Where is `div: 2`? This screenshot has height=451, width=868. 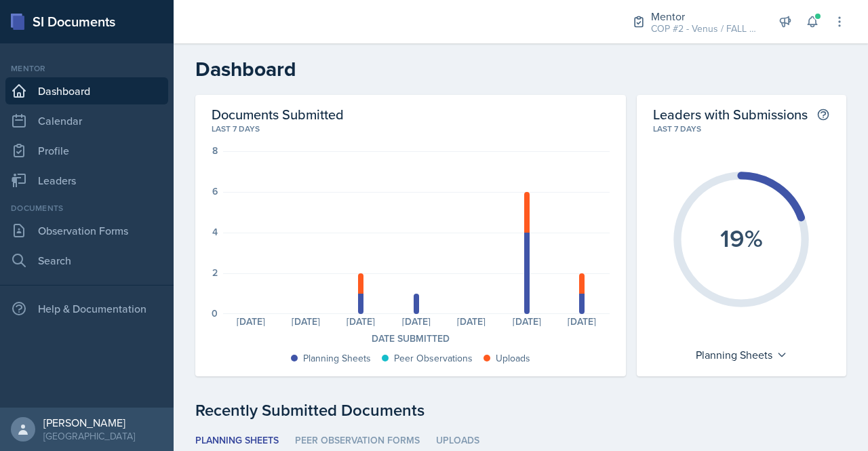
div: 2 is located at coordinates (215, 273).